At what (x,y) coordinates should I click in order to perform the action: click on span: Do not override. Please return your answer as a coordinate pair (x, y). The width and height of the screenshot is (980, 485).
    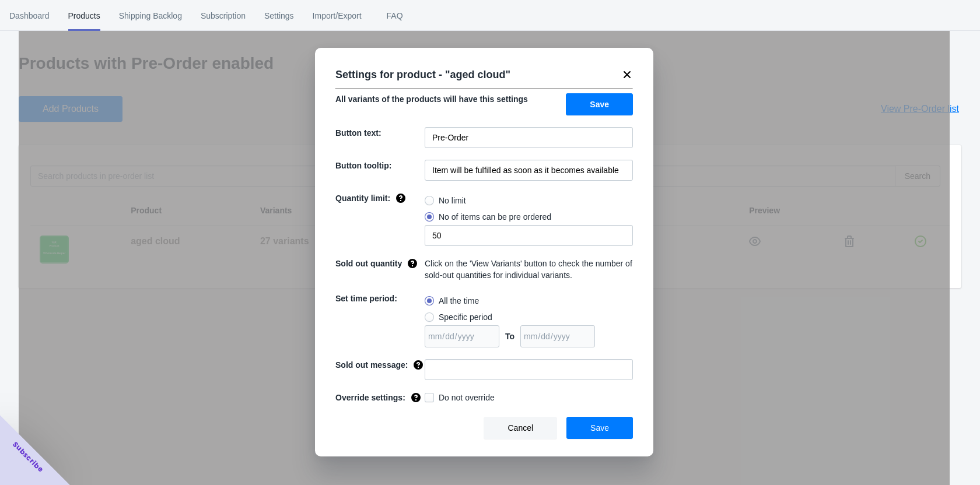
    Looking at the image, I should click on (467, 398).